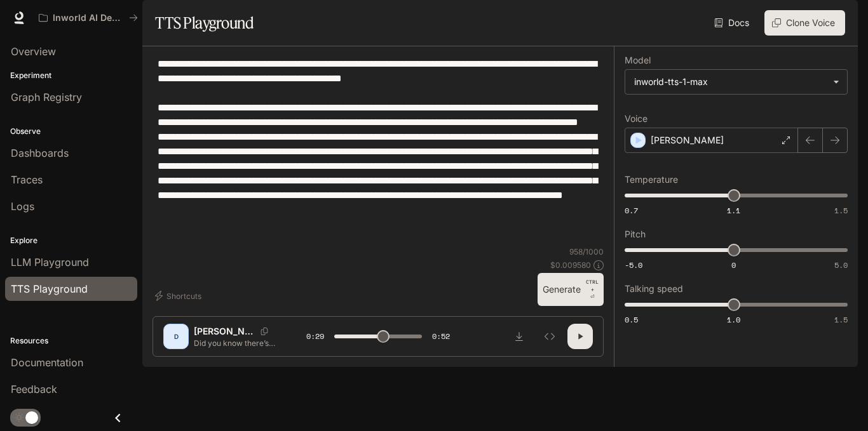 The width and height of the screenshot is (868, 431). I want to click on button: All workspaces, so click(88, 18).